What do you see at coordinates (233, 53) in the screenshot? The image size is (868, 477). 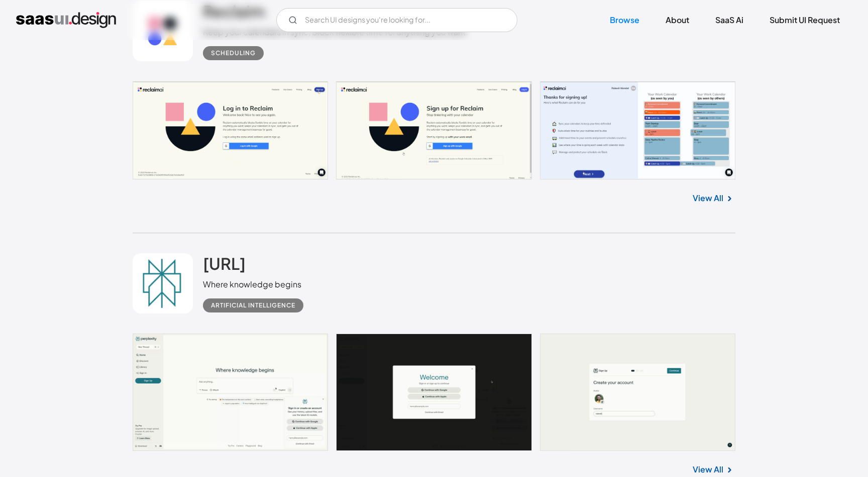 I see `div: Scheduling` at bounding box center [233, 53].